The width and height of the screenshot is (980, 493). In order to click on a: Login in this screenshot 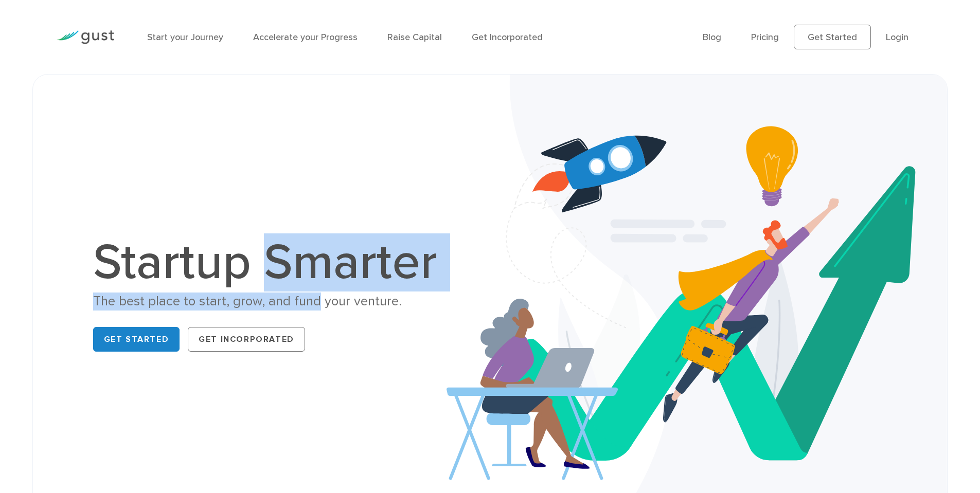, I will do `click(897, 37)`.